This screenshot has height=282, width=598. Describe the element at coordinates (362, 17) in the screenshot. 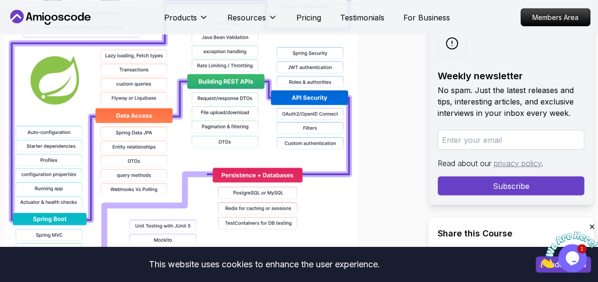

I see `a: Testimonials` at that location.